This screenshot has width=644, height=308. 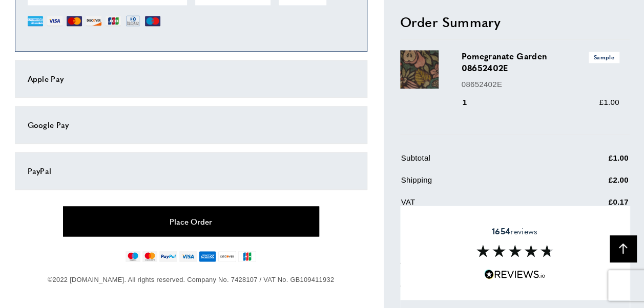 I want to click on button: Place Order, so click(x=191, y=221).